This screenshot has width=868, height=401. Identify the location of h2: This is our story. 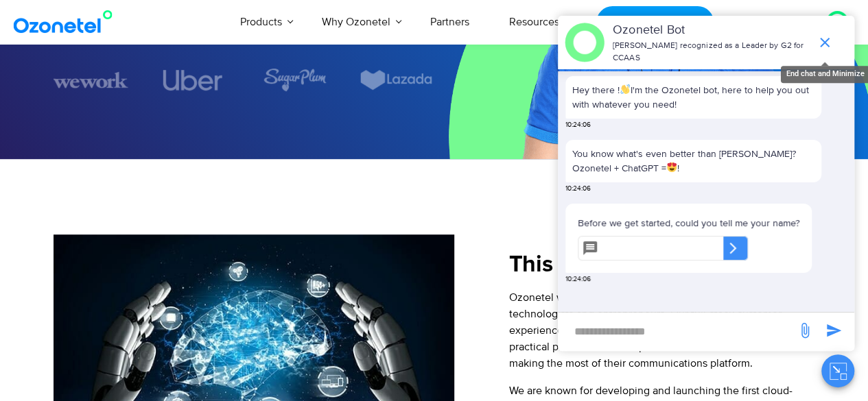
(661, 265).